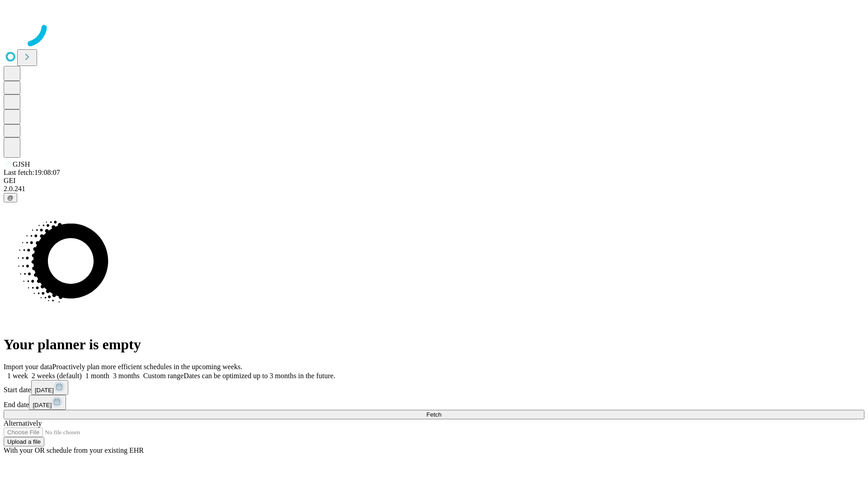 Image resolution: width=868 pixels, height=488 pixels. I want to click on span: 1 week, so click(17, 375).